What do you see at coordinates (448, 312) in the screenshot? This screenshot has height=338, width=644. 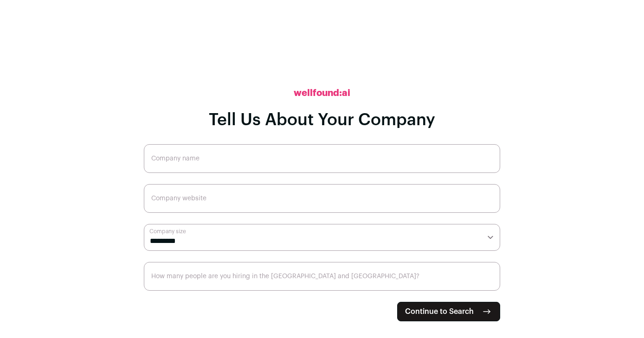 I see `button: Continue to Search` at bounding box center [448, 312].